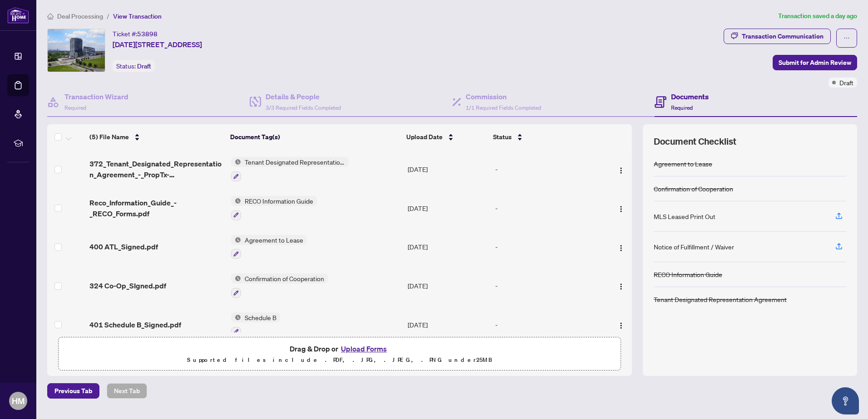  Describe the element at coordinates (18, 401) in the screenshot. I see `span: HM` at that location.